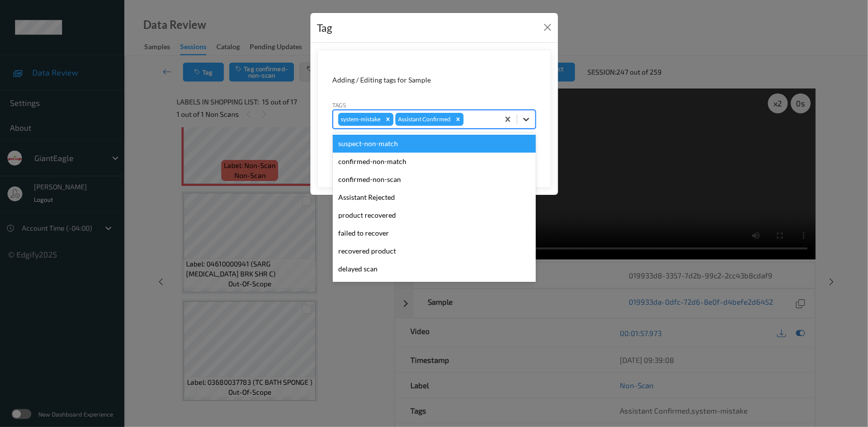 The image size is (868, 427). Describe the element at coordinates (360, 120) in the screenshot. I see `div: system-mistake` at that location.